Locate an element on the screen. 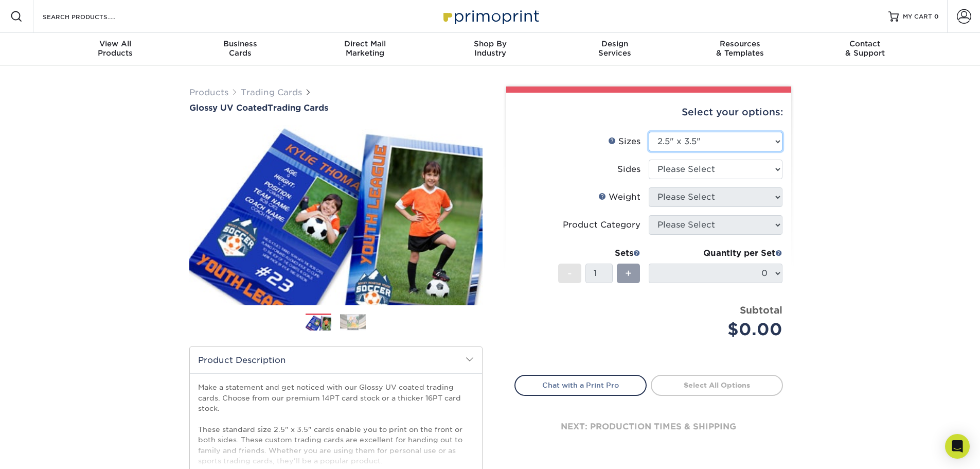 This screenshot has height=469, width=980. a: Glossy UV CoatedTrading Cards is located at coordinates (336, 108).